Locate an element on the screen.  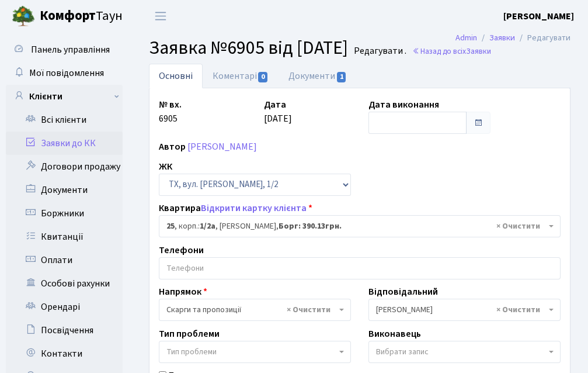
a: Мої повідомлення is located at coordinates (64, 73).